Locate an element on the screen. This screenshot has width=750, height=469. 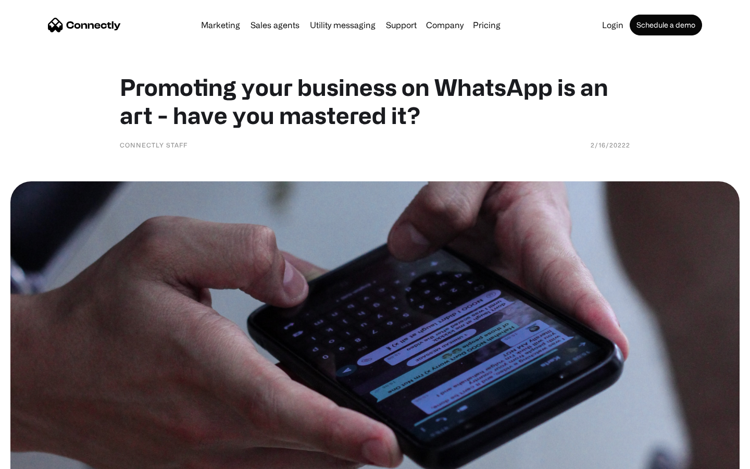
div: 2/16/20222 is located at coordinates (610, 145).